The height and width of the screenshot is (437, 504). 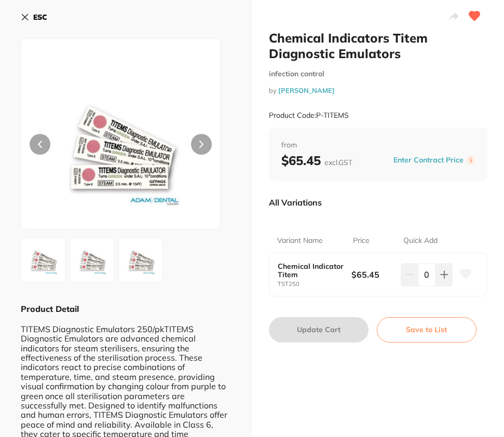 I want to click on button: Enter Contract Price, so click(x=428, y=160).